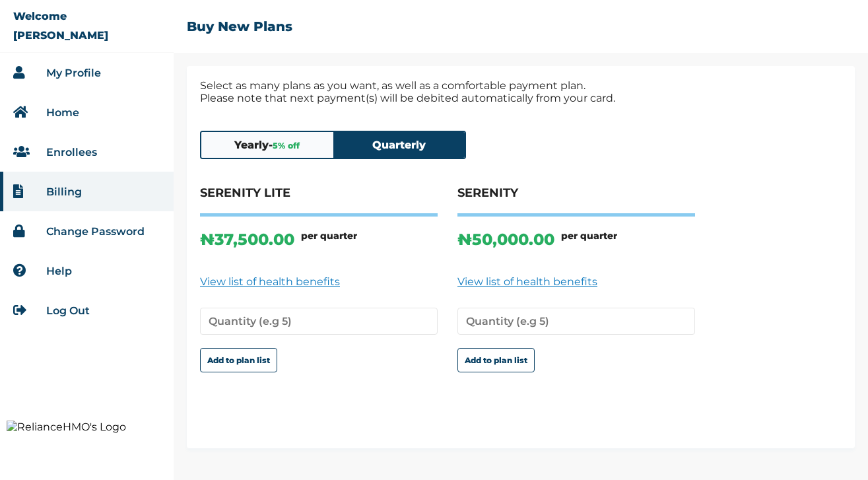  Describe the element at coordinates (68, 310) in the screenshot. I see `a: Log Out` at that location.